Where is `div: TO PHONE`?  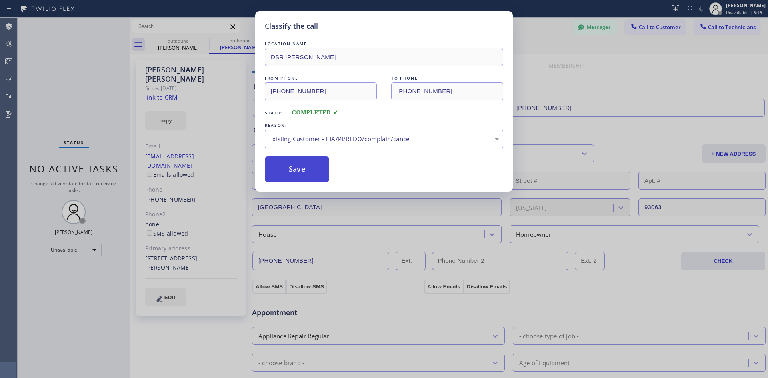
div: TO PHONE is located at coordinates (447, 78).